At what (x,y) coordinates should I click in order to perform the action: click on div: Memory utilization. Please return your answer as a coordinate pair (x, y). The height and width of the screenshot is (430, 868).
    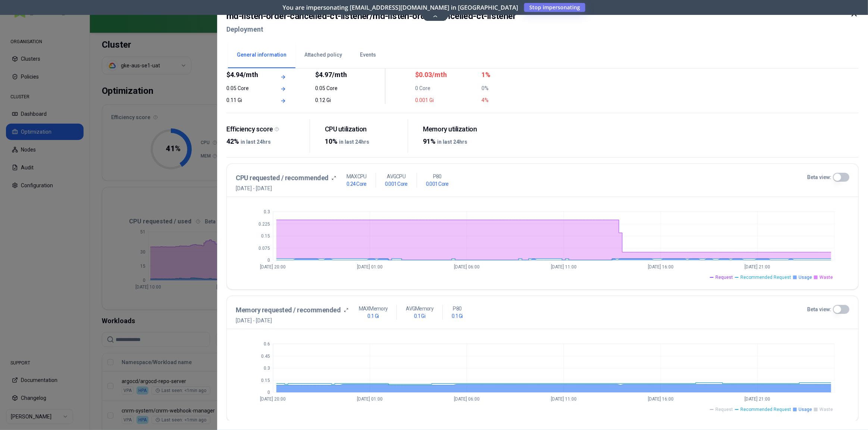
    Looking at the image, I should click on (462, 130).